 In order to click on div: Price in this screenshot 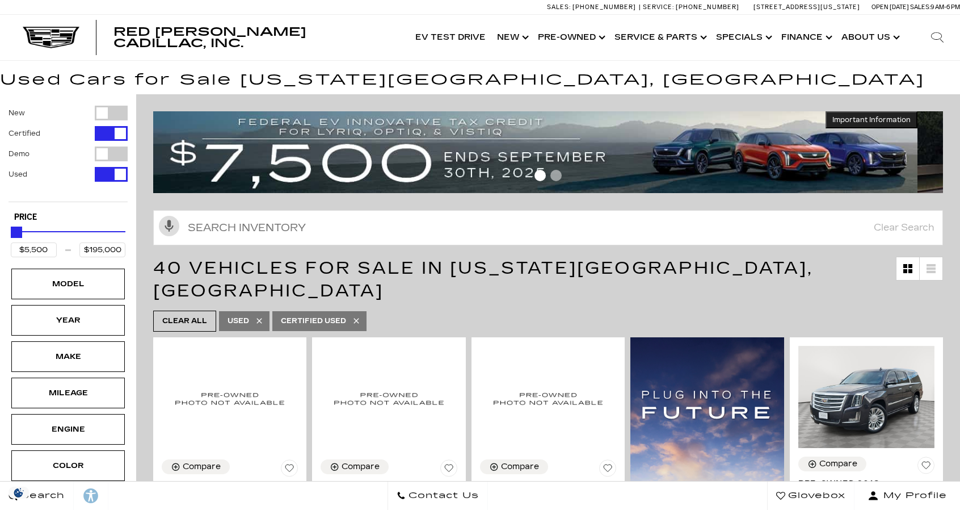, I will do `click(68, 240)`.